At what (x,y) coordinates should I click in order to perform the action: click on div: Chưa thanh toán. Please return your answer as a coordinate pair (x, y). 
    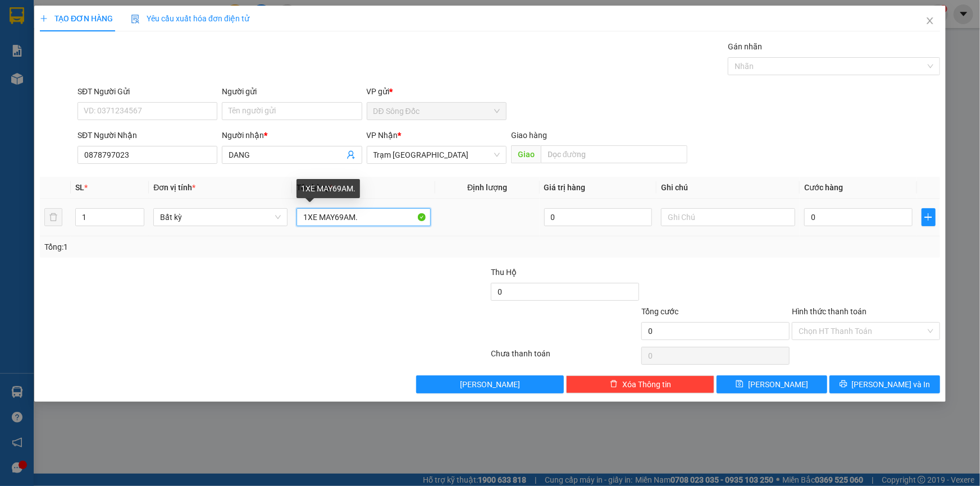
    Looking at the image, I should click on (566, 357).